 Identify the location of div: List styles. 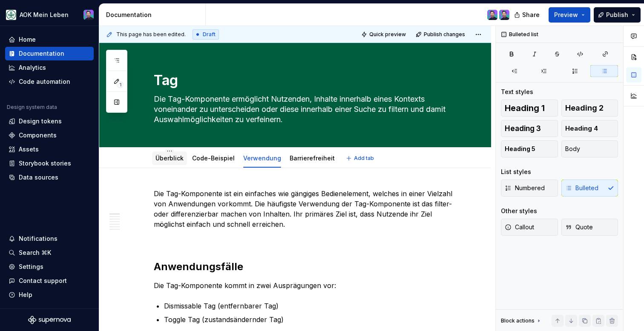
(516, 172).